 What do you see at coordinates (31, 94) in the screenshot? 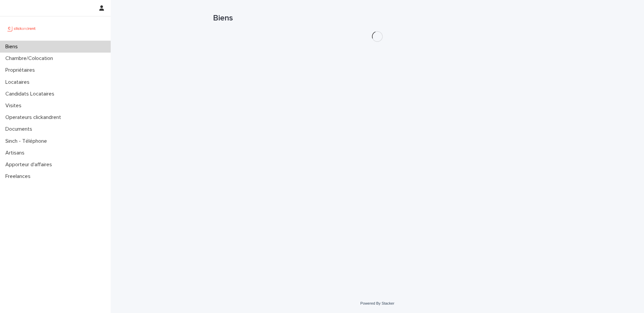
I see `p: Candidats Locataires` at bounding box center [31, 94].